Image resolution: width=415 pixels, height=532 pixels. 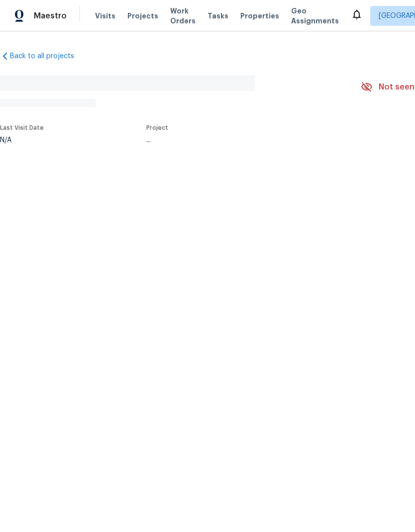 I want to click on span: Tasks, so click(x=218, y=16).